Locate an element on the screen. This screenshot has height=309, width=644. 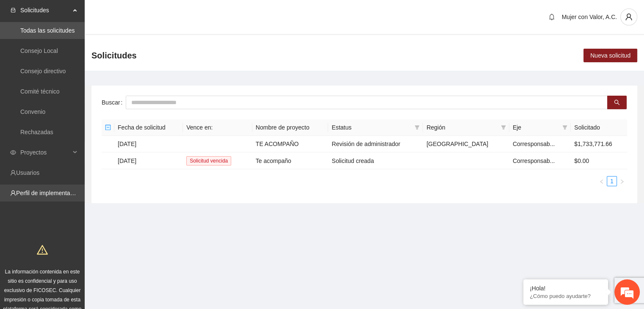
a: 1 is located at coordinates (611, 181).